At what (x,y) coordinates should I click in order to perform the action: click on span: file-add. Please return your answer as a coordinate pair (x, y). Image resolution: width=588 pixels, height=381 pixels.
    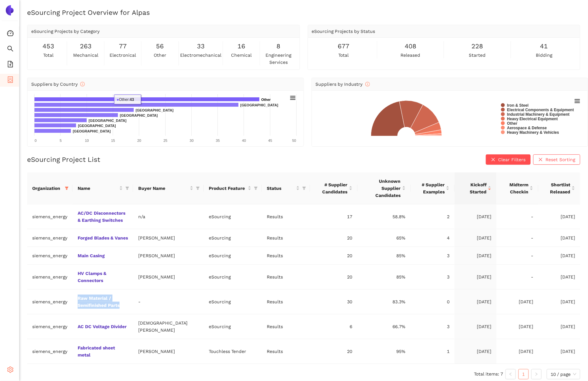
    Looking at the image, I should click on (10, 65).